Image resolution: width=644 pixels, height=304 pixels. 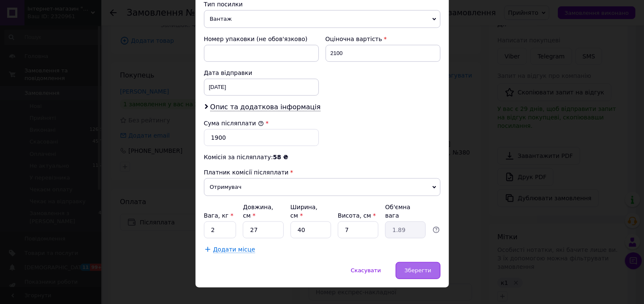 I want to click on label: Сума післяплати, so click(x=234, y=123).